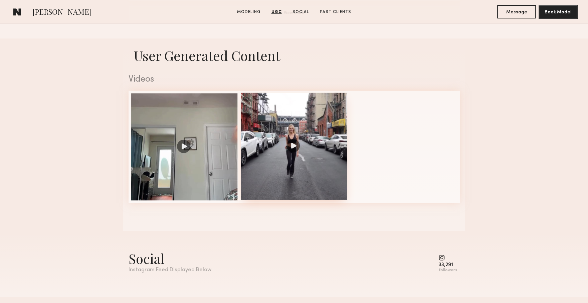 The height and width of the screenshot is (303, 588). Describe the element at coordinates (294, 55) in the screenshot. I see `h1: User Generated Content` at that location.